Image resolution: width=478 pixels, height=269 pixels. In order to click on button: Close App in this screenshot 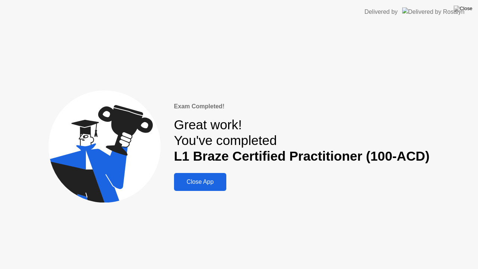, I will do `click(200, 182)`.